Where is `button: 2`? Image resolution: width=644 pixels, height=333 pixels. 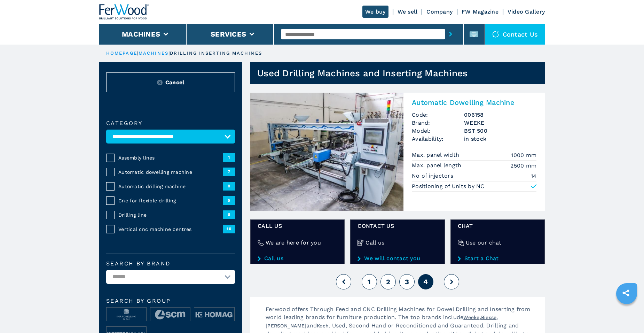
button: 2 is located at coordinates (388, 281).